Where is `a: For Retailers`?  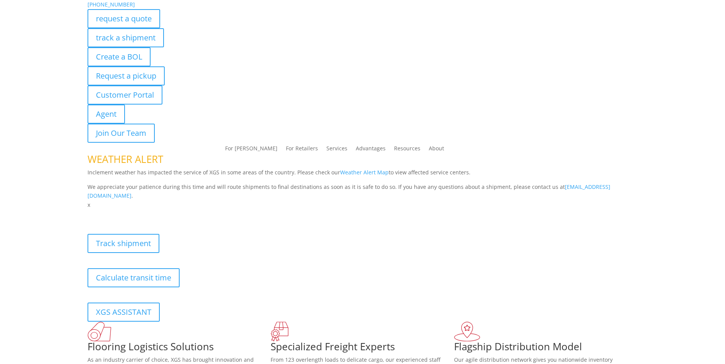
a: For Retailers is located at coordinates (302, 150).